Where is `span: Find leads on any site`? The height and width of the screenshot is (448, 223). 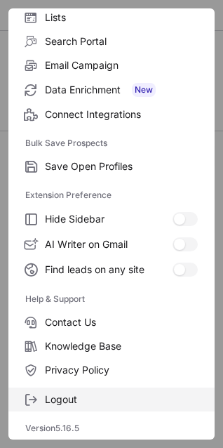
span: Find leads on any site is located at coordinates (109, 269).